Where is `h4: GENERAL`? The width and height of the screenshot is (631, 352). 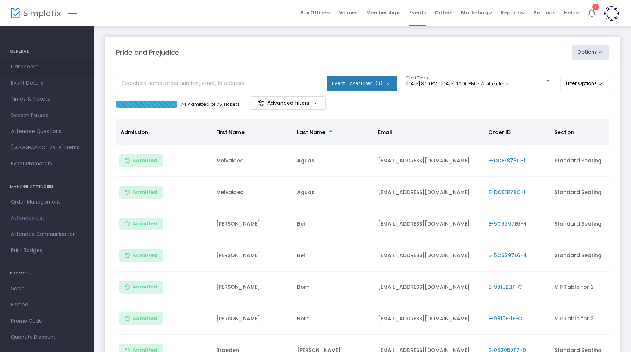
h4: GENERAL is located at coordinates (47, 51).